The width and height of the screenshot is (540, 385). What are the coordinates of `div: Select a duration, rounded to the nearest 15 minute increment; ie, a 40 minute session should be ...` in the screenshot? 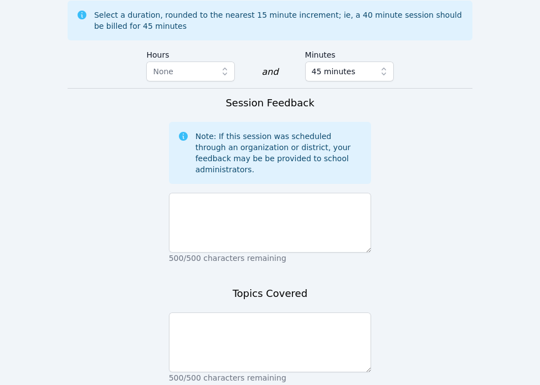 It's located at (279, 21).